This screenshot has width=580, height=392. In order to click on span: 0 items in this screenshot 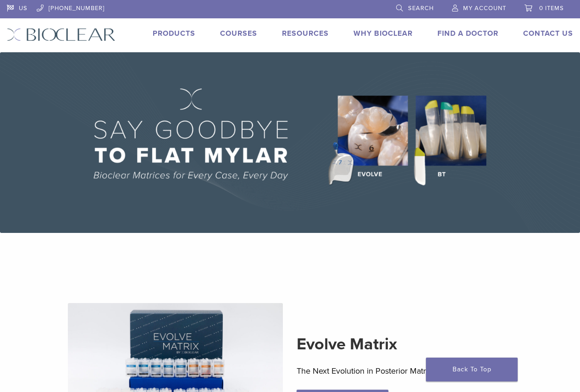, I will do `click(552, 9)`.